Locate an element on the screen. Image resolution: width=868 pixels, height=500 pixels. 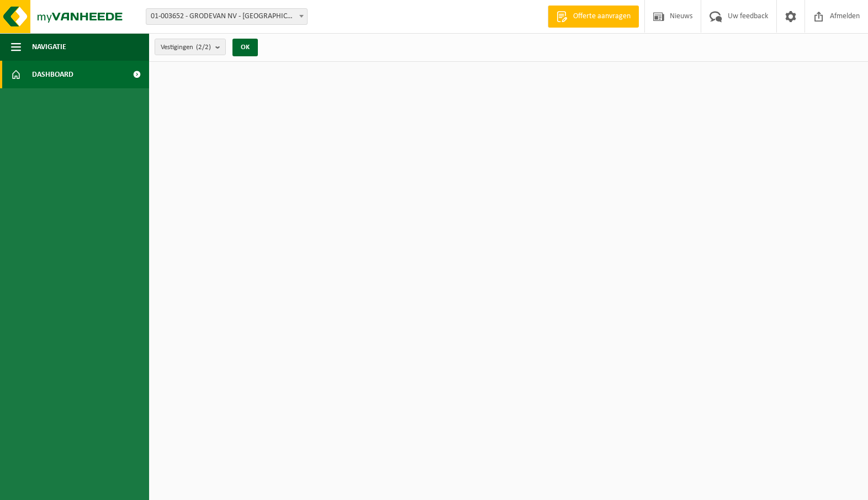
span: Offerte aanvragen is located at coordinates (602, 16).